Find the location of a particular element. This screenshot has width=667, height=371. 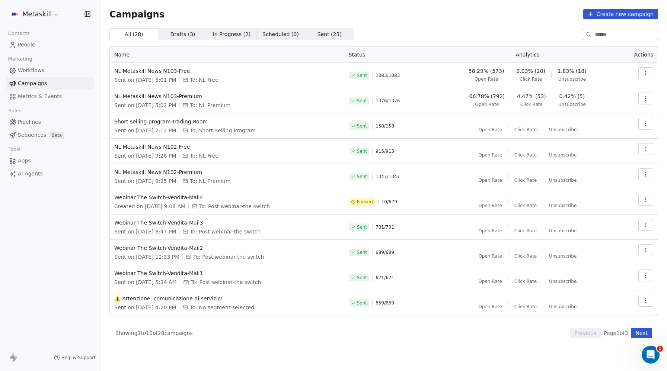

button: Metaskill is located at coordinates (35, 14).